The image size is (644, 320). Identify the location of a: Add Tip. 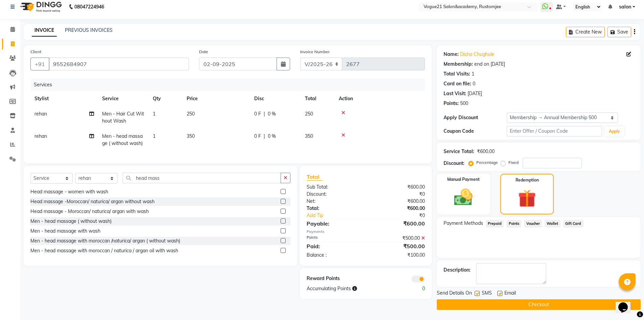
(339, 215).